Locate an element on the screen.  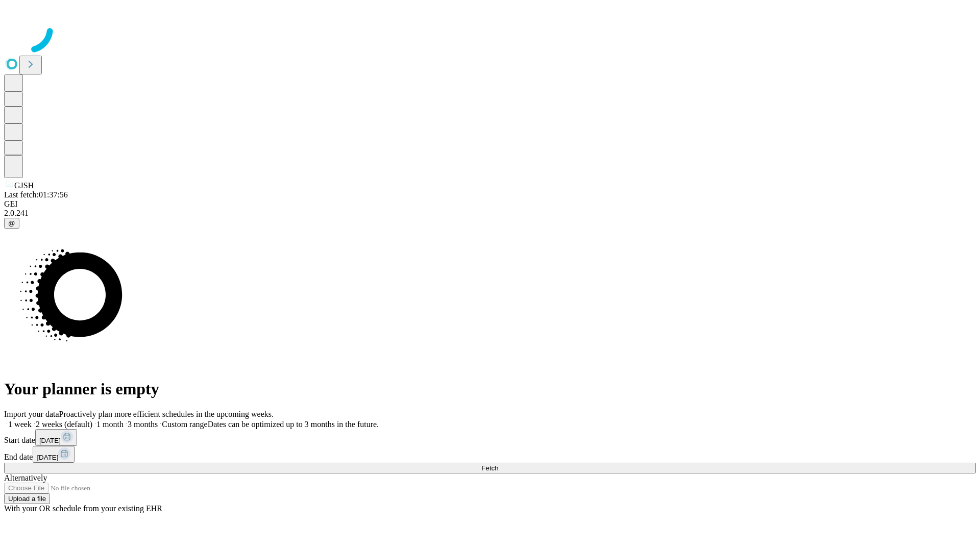
span: 2 weeks (default) is located at coordinates (64, 424).